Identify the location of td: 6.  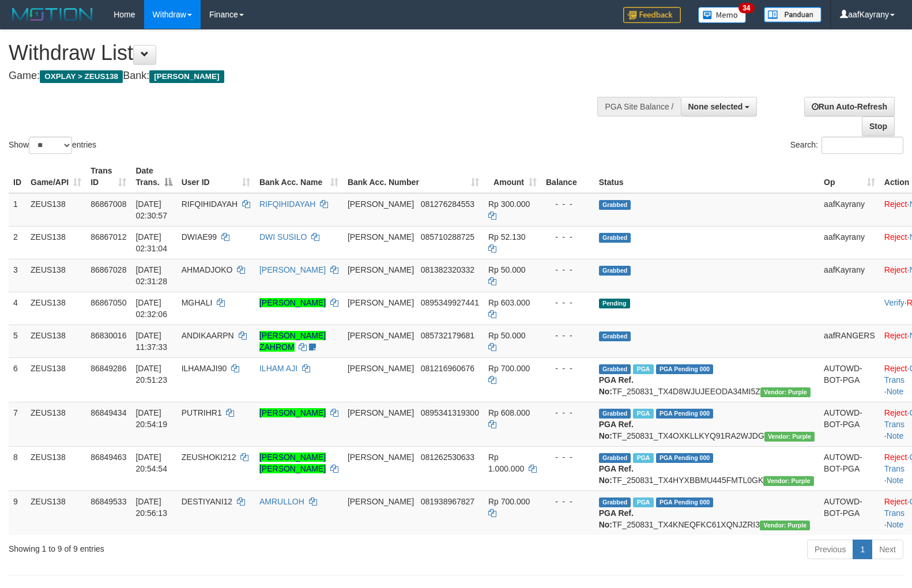
(17, 379).